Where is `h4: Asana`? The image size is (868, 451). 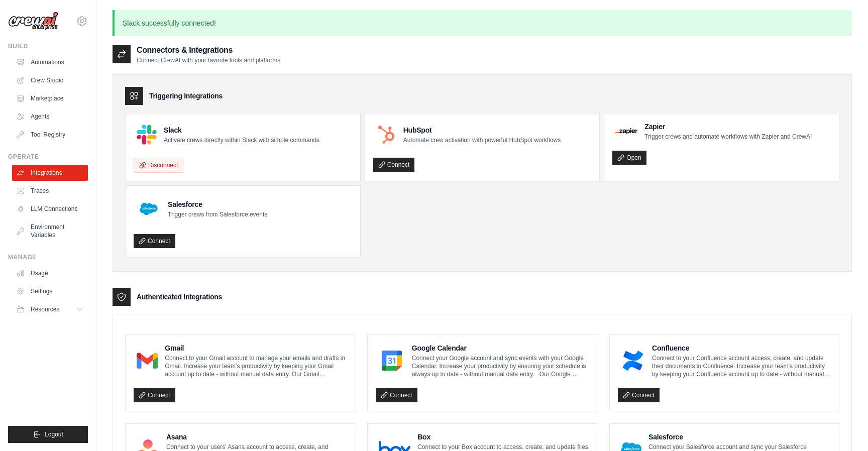
h4: Asana is located at coordinates (256, 437).